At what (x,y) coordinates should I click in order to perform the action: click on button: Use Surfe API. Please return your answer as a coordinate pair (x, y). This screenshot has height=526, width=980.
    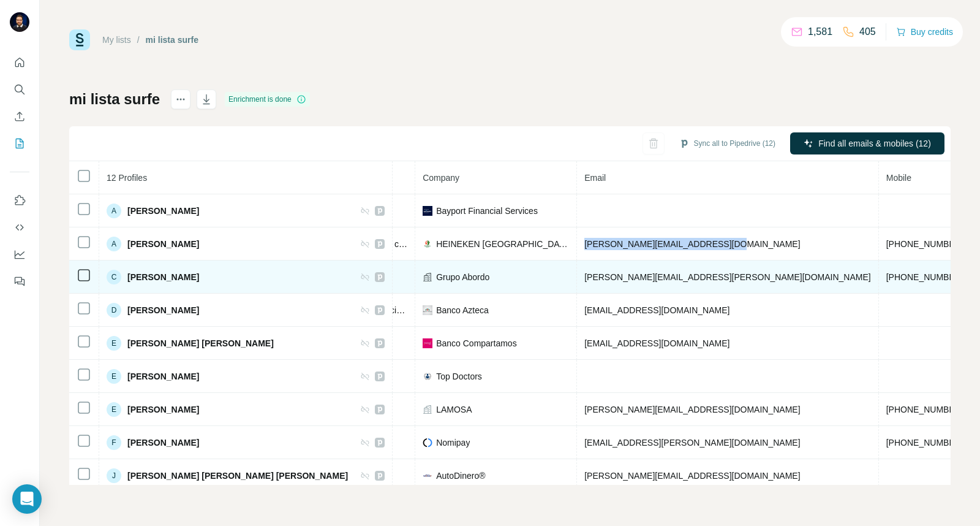
    Looking at the image, I should click on (19, 228).